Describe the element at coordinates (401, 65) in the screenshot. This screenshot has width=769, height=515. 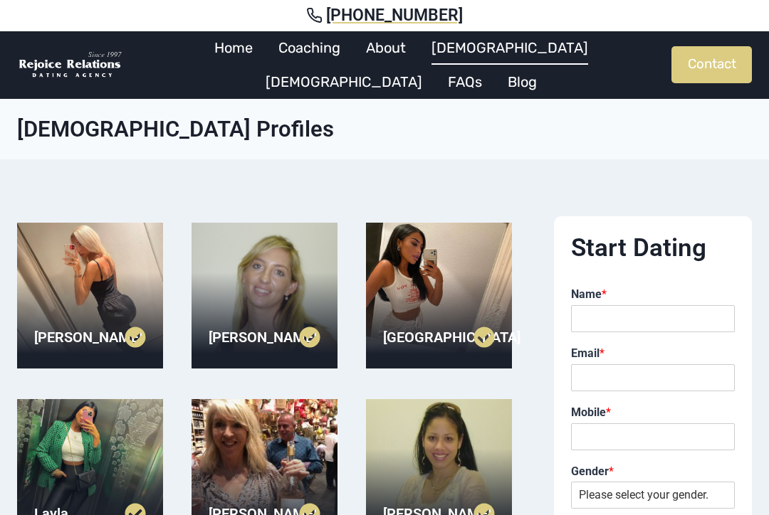
I see `nav: Primary Navigation` at that location.